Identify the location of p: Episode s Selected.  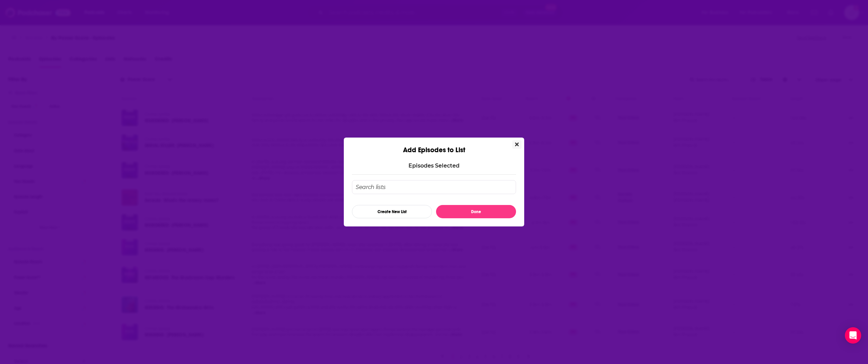
(434, 166).